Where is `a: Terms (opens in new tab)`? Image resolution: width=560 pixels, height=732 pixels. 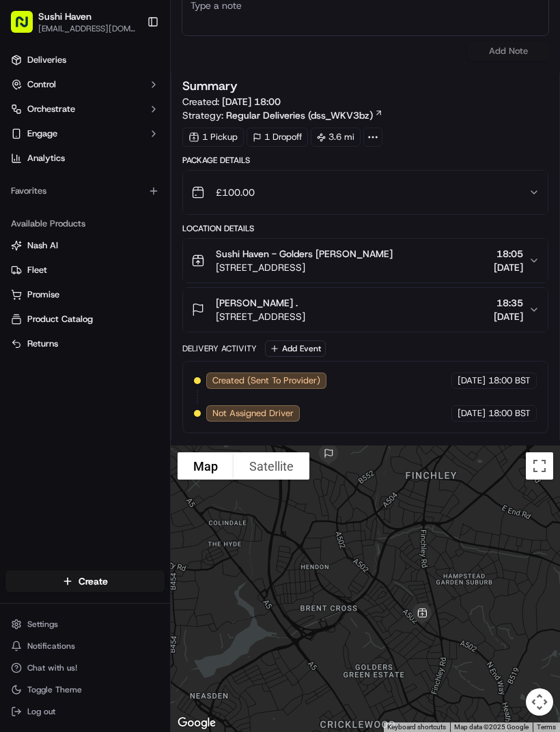
a: Terms (opens in new tab) is located at coordinates (546, 727).